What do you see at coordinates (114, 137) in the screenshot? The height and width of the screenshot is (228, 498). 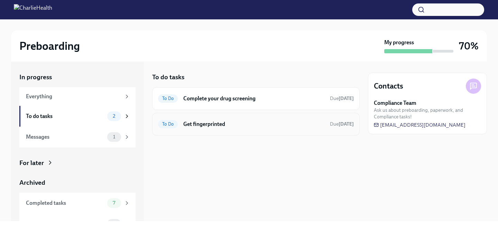 I see `span: 1` at bounding box center [114, 137].